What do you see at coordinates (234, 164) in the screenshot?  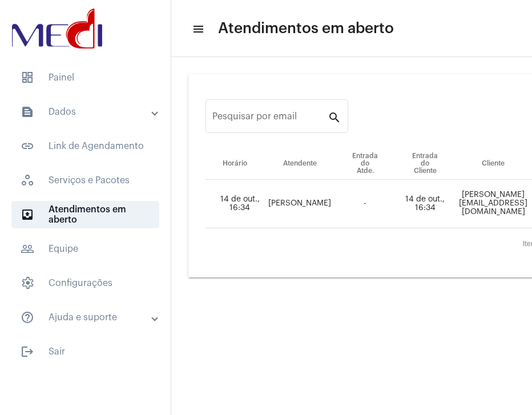 I see `th: Horário` at bounding box center [234, 164].